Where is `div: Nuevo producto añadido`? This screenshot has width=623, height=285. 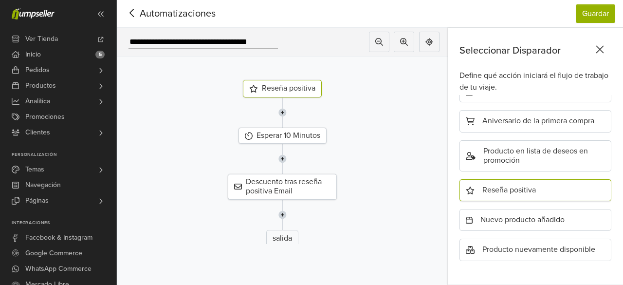
div: Nuevo producto añadido is located at coordinates (535, 220).